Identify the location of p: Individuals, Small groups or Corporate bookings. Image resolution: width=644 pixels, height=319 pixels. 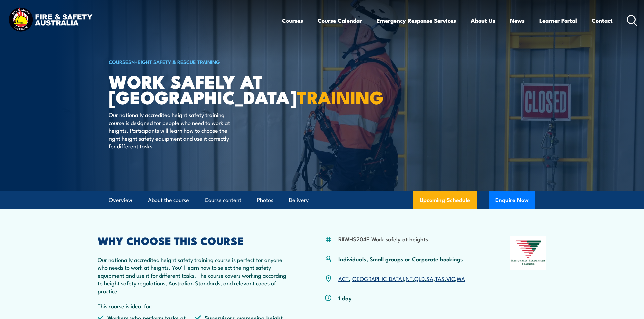
(401, 259).